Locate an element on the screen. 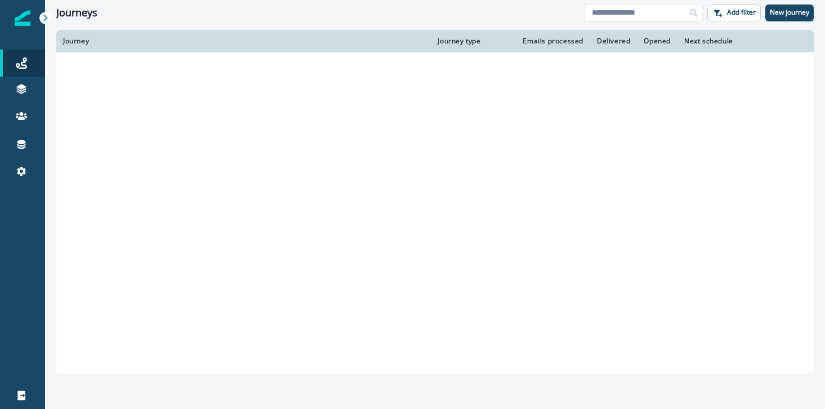 The image size is (825, 409). button: Add filter is located at coordinates (734, 13).